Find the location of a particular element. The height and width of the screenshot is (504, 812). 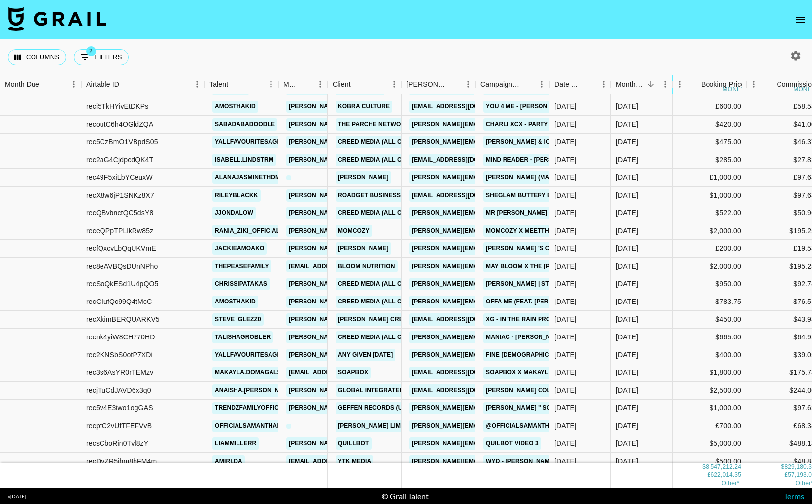

div: £700.00 is located at coordinates (710, 426).